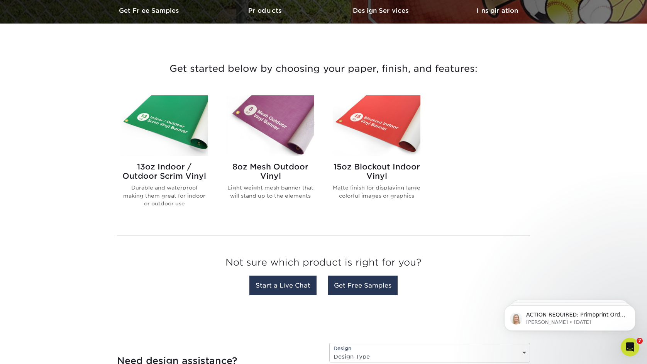 The width and height of the screenshot is (647, 364). What do you see at coordinates (270, 192) in the screenshot?
I see `p: Light weight mesh banner that will stand up to the elements` at bounding box center [270, 192].